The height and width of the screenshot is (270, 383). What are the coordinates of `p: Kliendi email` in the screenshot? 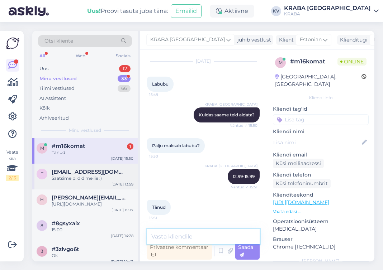 It's located at (320, 155).